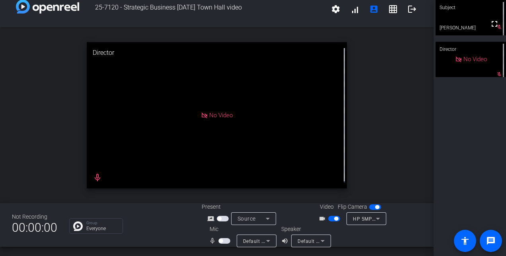 The image size is (506, 256). What do you see at coordinates (102, 229) in the screenshot?
I see `p: Everyone` at bounding box center [102, 229].